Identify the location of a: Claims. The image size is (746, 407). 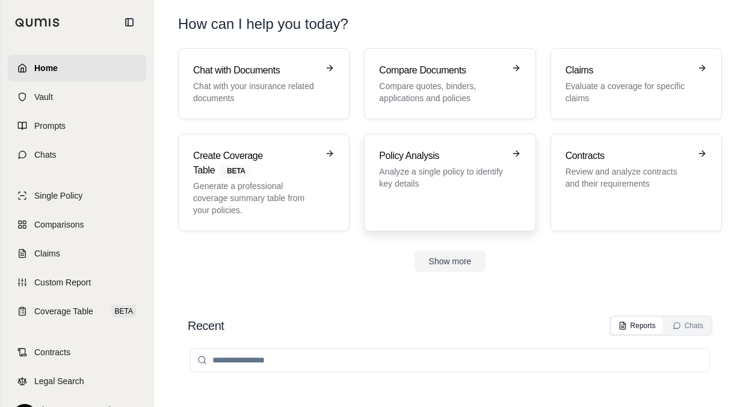
(77, 253).